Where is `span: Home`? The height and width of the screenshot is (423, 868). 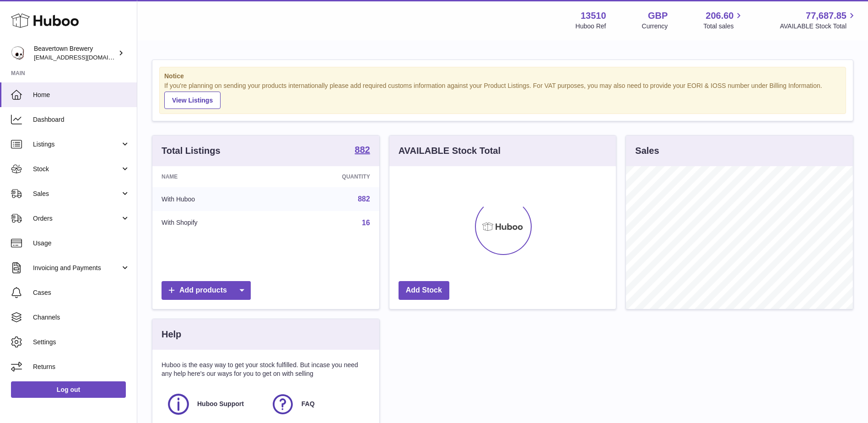
span: Home is located at coordinates (81, 95).